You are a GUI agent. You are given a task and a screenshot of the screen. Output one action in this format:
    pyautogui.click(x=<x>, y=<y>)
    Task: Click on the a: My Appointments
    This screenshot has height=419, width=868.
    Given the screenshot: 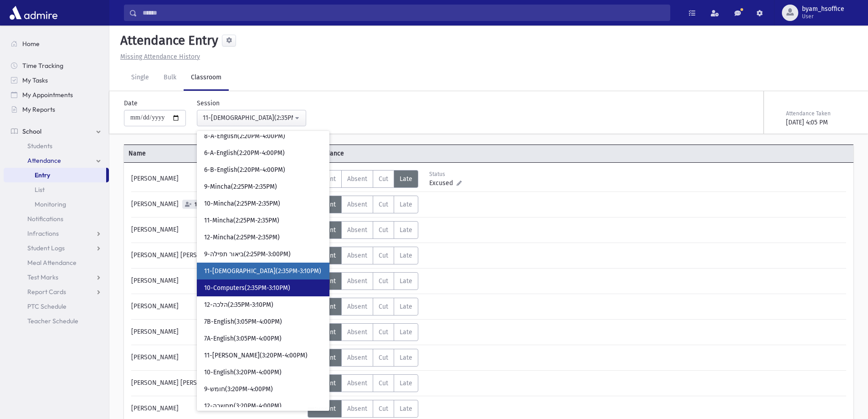 What is the action you would take?
    pyautogui.click(x=56, y=95)
    